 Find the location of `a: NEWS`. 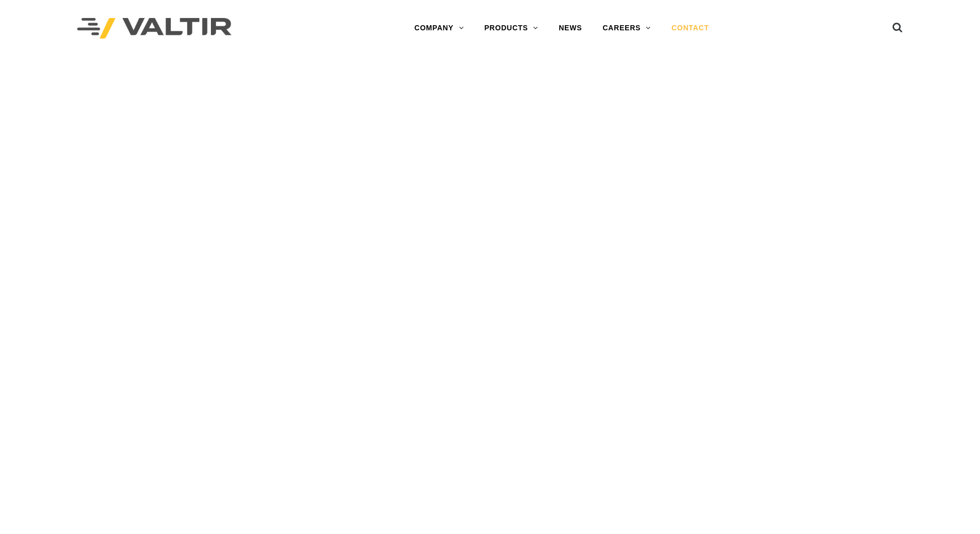

a: NEWS is located at coordinates (570, 29).